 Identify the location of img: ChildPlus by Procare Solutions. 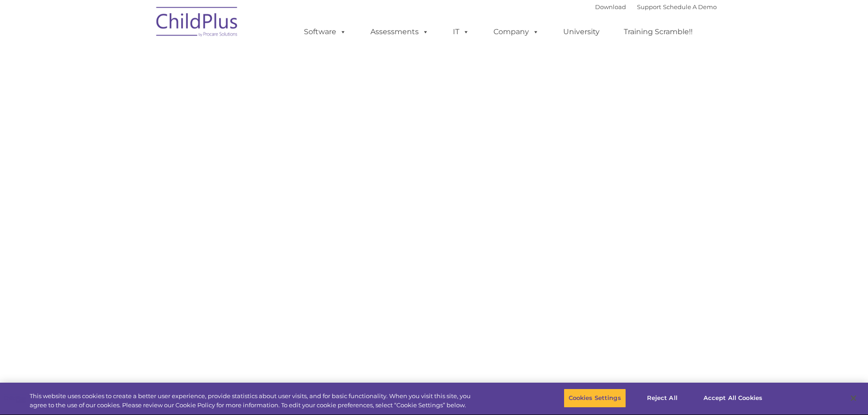
(198, 23).